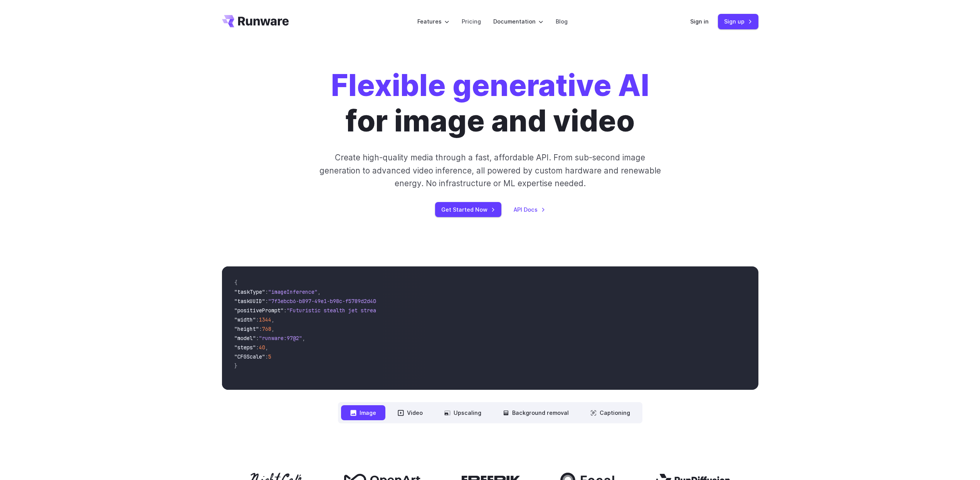  Describe the element at coordinates (267, 329) in the screenshot. I see `span: 768` at that location.